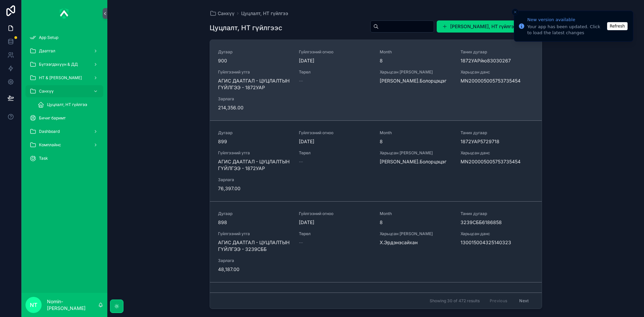 The image size is (644, 317). What do you see at coordinates (455, 301) in the screenshot?
I see `span: Showing 30 of 472 results` at bounding box center [455, 301].